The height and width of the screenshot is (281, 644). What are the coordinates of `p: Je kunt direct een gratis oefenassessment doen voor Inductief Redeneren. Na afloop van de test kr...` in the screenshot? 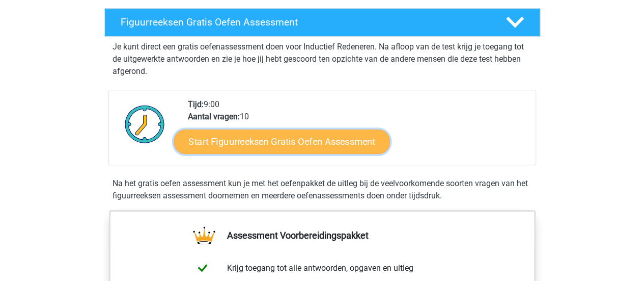 It's located at (322, 59).